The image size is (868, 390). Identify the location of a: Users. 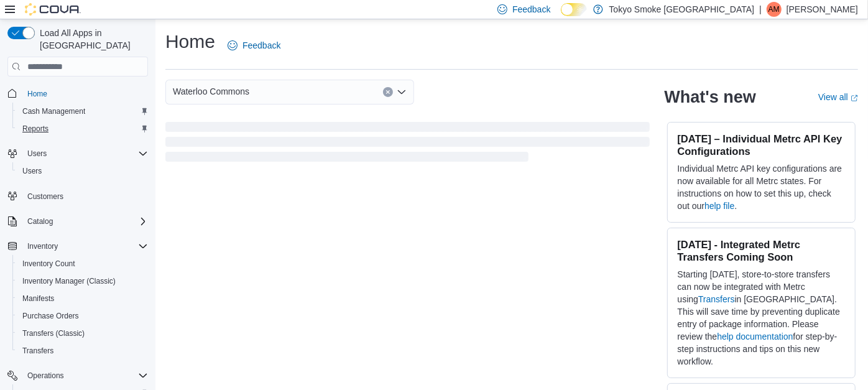
(32, 171).